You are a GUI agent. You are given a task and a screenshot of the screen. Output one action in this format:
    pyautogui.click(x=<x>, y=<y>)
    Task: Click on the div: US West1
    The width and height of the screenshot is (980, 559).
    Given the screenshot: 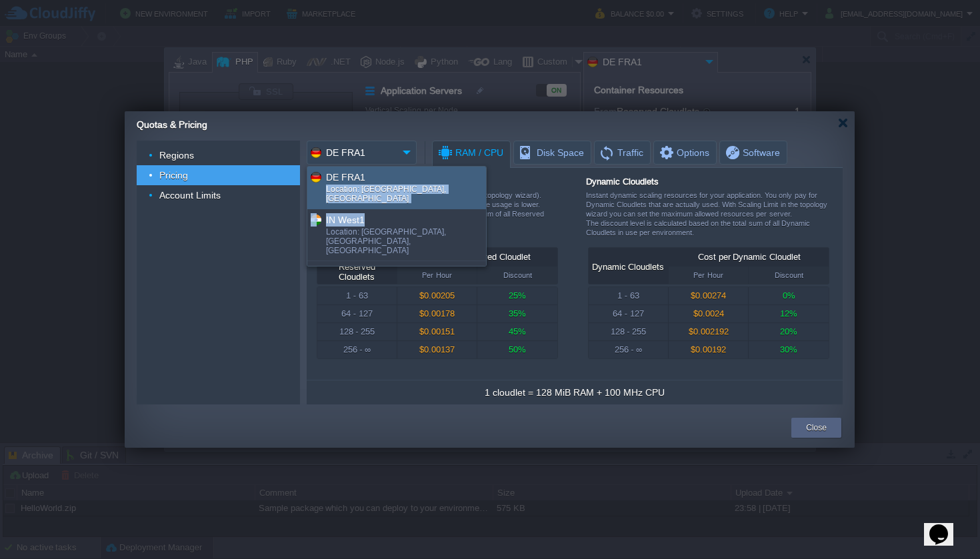 What is the action you would take?
    pyautogui.click(x=405, y=272)
    